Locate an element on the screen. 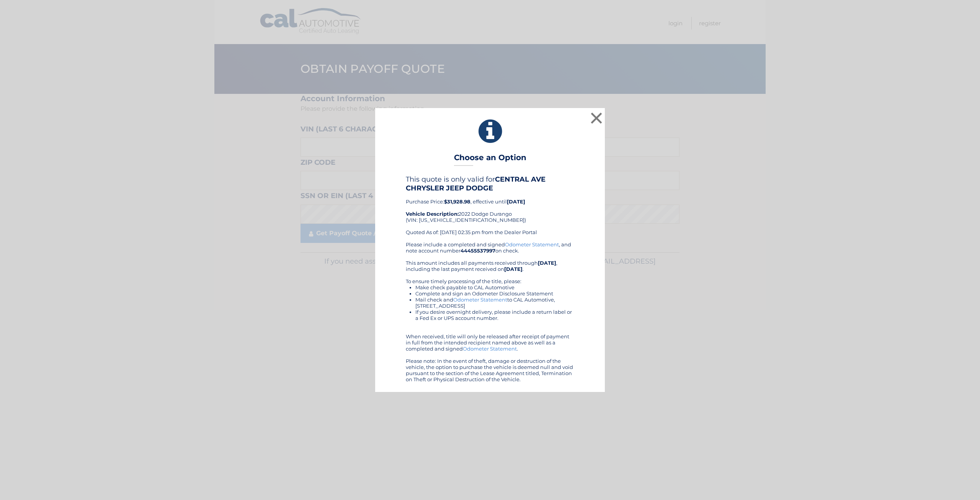 Image resolution: width=980 pixels, height=500 pixels. li: Complete and sign an Odometer Disclosure Statement is located at coordinates (495, 294).